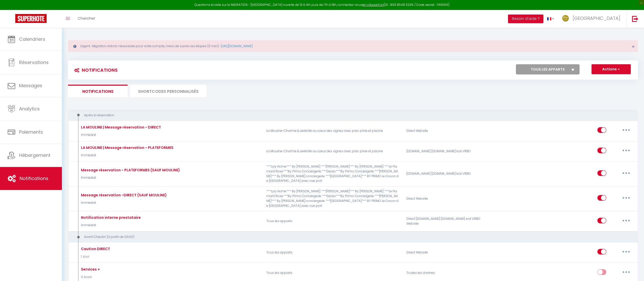 This screenshot has width=644, height=281. What do you see at coordinates (90, 277) in the screenshot?
I see `p: 3 Jours` at bounding box center [90, 277].